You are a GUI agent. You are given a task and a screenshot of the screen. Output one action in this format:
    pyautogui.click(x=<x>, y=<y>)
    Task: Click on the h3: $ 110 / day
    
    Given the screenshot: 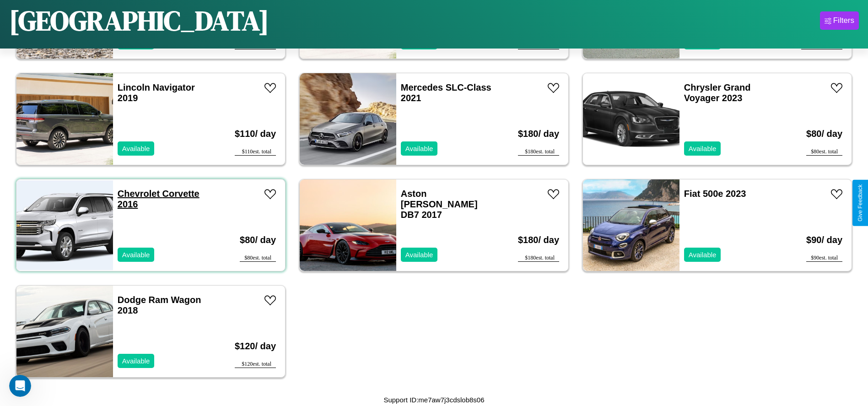 What is the action you would take?
    pyautogui.click(x=255, y=134)
    